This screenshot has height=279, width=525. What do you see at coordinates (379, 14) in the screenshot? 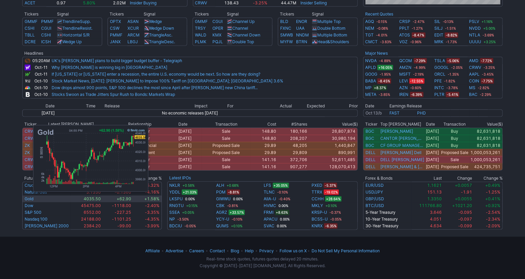
I see `b: Recent Quotes` at bounding box center [379, 14].